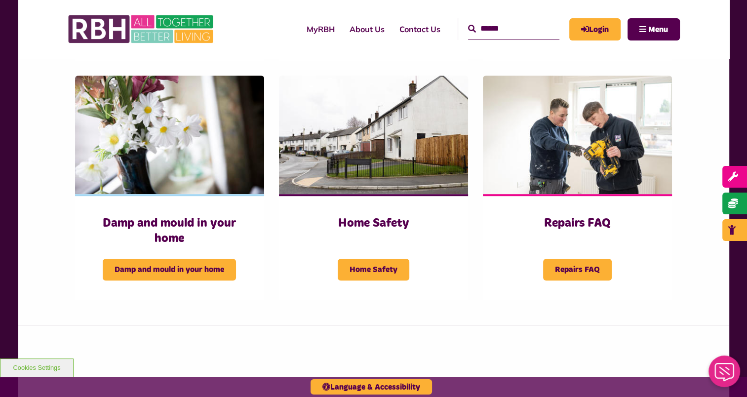 This screenshot has width=747, height=397. I want to click on a: Repairs FAQ Repairs FAQ, so click(577, 188).